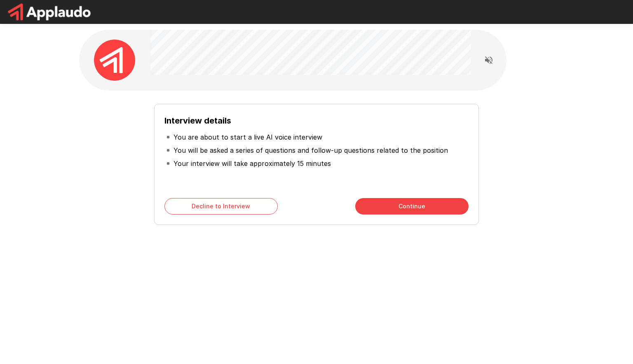 This screenshot has width=633, height=364. I want to click on p: You will be asked a series of questions and follow-up questions related to the position, so click(310, 150).